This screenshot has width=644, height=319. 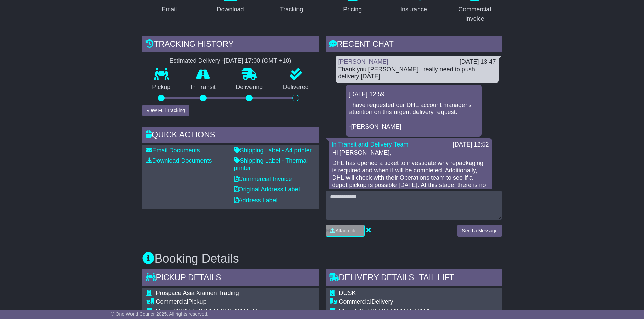 What do you see at coordinates (434, 277) in the screenshot?
I see `span: - Tail Lift` at bounding box center [434, 277].